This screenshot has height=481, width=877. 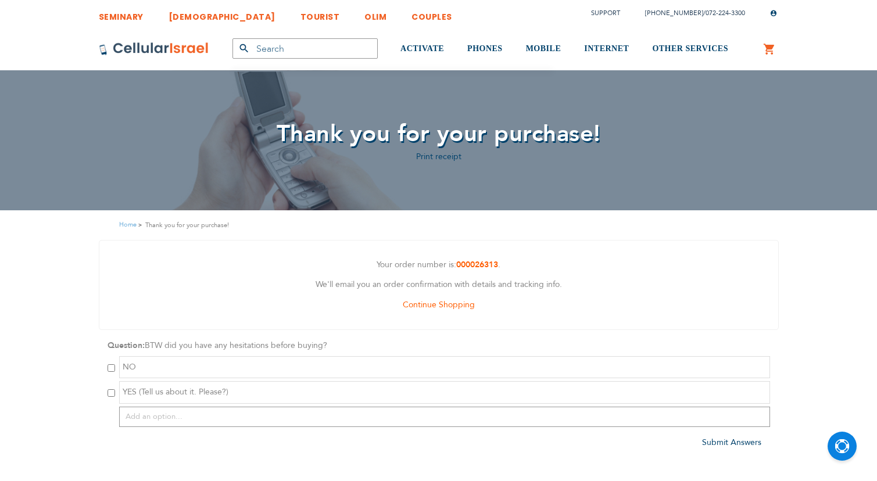 What do you see at coordinates (606, 48) in the screenshot?
I see `span: INTERNET` at bounding box center [606, 48].